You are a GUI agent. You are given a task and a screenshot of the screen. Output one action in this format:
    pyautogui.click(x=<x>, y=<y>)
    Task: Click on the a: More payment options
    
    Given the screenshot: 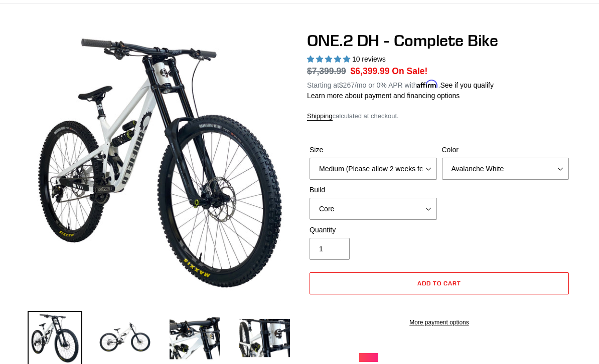 What is the action you would take?
    pyautogui.click(x=439, y=323)
    